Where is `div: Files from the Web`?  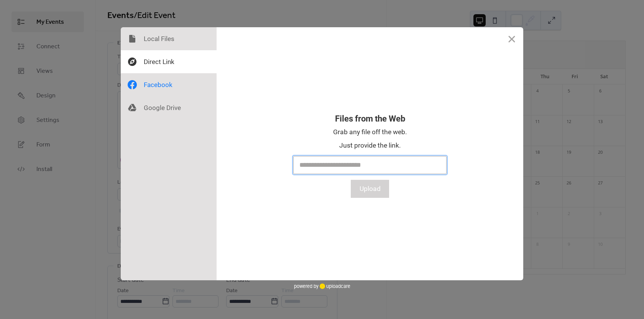 div: Files from the Web is located at coordinates (370, 118).